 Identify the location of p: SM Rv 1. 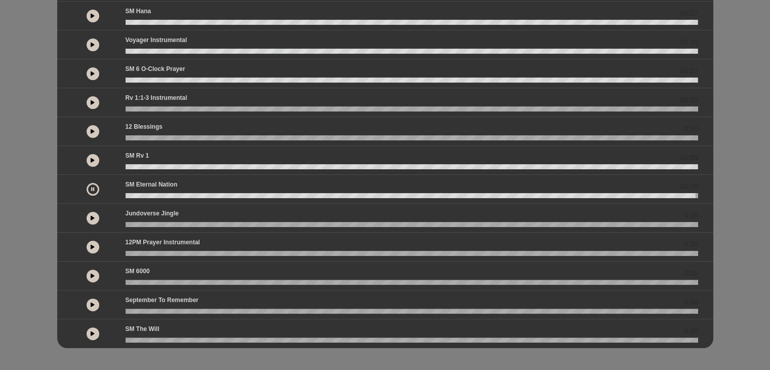
(137, 155).